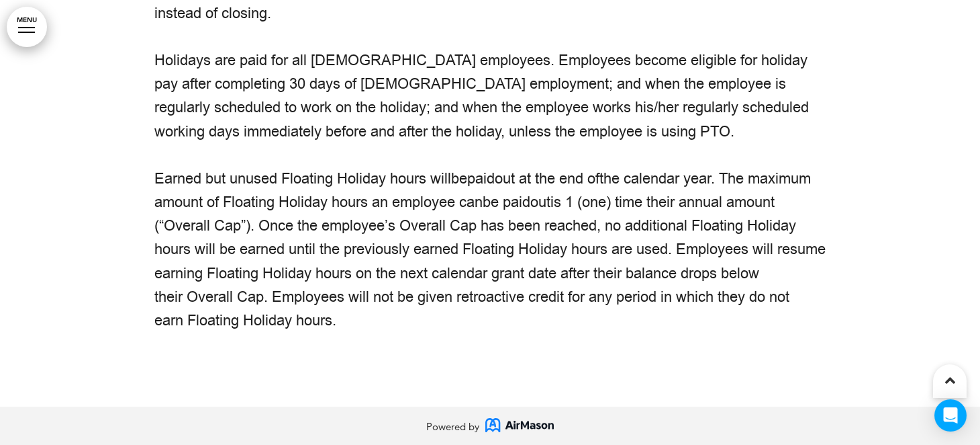 Image resolution: width=980 pixels, height=445 pixels. I want to click on img: airmason_logo_blue.svg, so click(520, 425).